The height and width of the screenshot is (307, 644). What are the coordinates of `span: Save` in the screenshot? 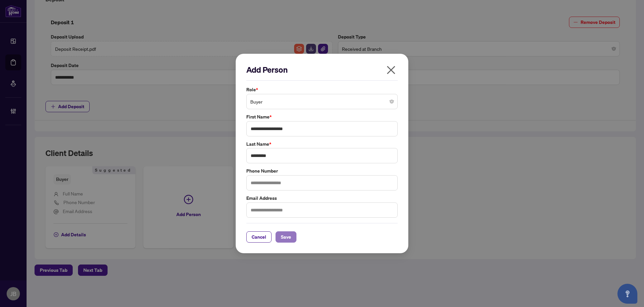 It's located at (286, 237).